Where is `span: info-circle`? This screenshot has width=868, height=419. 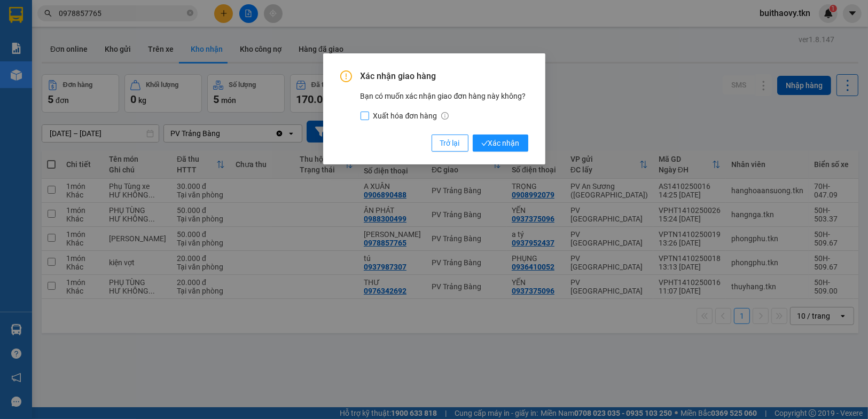
span: info-circle is located at coordinates (445, 116).